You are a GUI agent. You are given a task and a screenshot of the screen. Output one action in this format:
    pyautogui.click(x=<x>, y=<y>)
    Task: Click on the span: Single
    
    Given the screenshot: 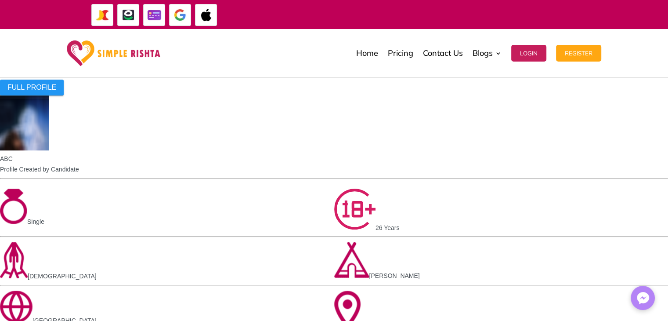 What is the action you would take?
    pyautogui.click(x=36, y=221)
    